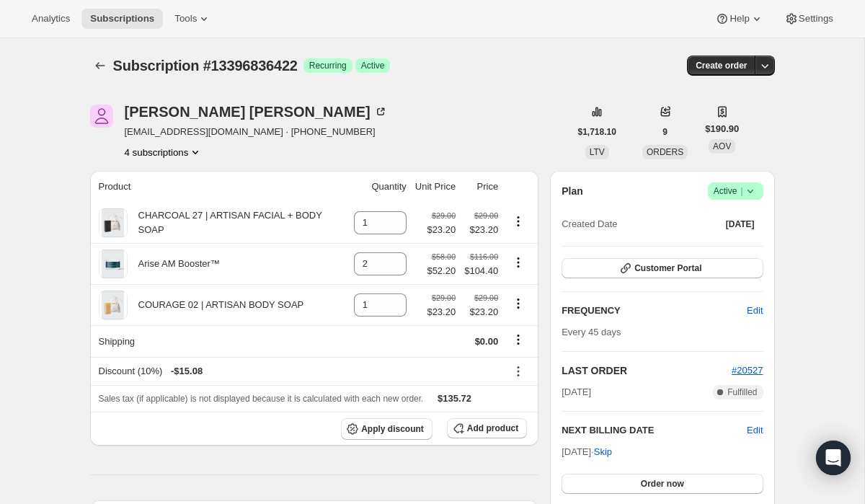  I want to click on span: Help, so click(739, 19).